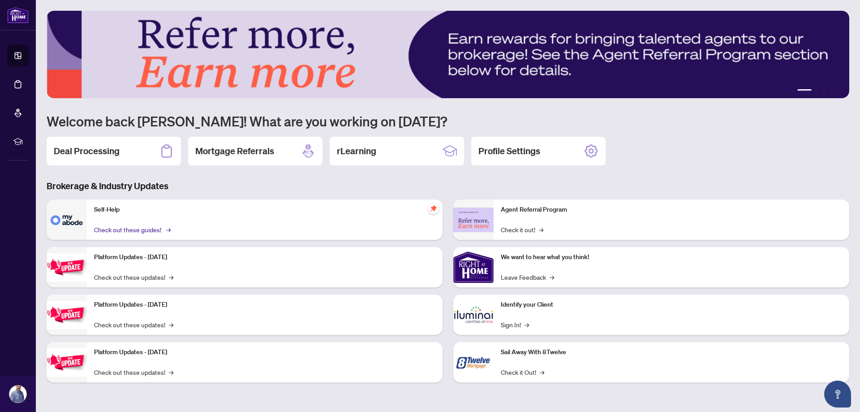  I want to click on p: Identify your Client, so click(671, 305).